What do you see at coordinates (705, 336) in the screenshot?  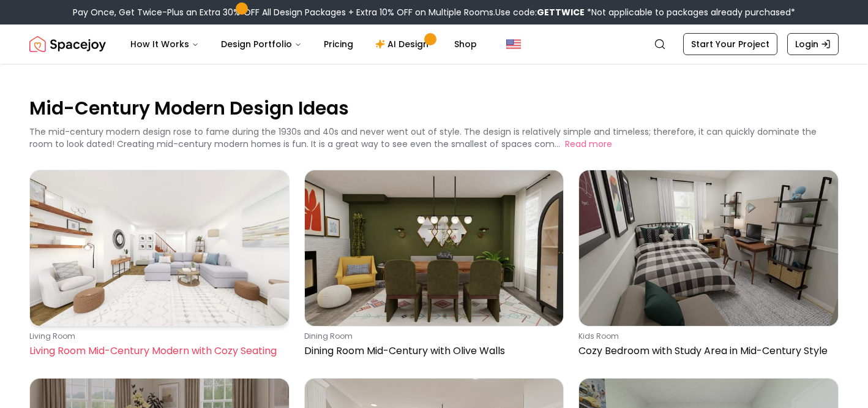 I see `p: kids room` at bounding box center [705, 336].